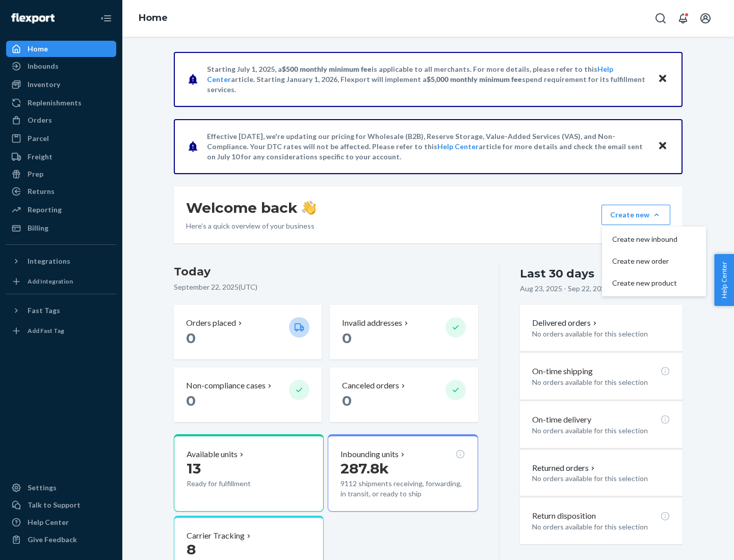  I want to click on button: Invalid addresses 0, so click(403, 332).